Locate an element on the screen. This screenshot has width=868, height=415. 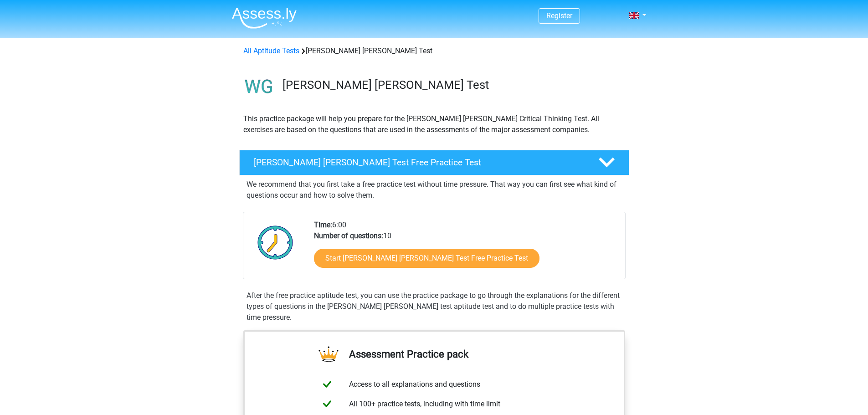
a: All Aptitude Tests is located at coordinates (271, 51).